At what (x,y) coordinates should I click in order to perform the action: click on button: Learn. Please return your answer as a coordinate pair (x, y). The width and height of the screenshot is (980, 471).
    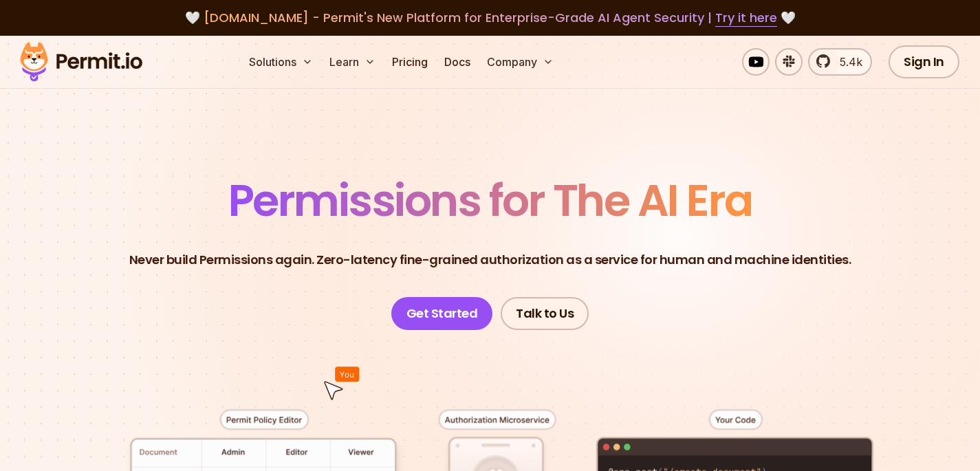
    Looking at the image, I should click on (352, 62).